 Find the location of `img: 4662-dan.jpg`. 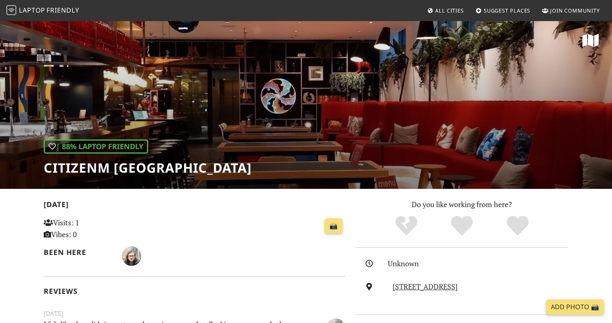

img: 4662-dan.jpg is located at coordinates (132, 256).